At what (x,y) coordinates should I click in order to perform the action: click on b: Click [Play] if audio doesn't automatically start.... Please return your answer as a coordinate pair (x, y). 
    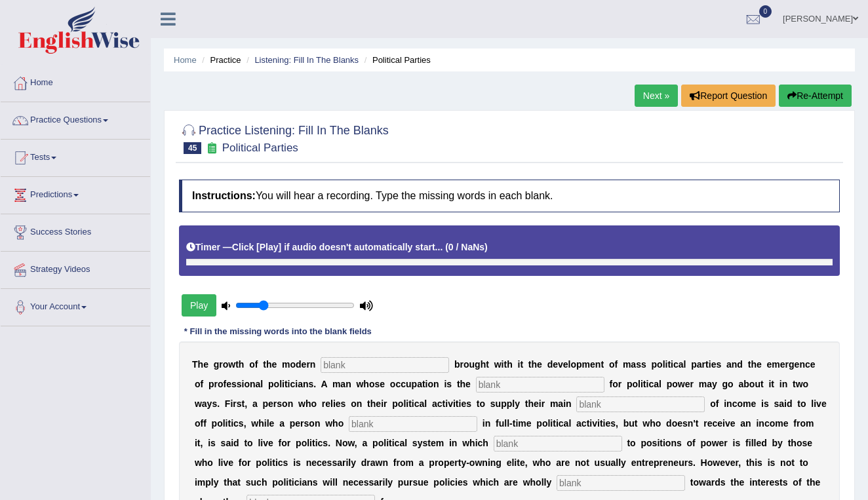
    Looking at the image, I should click on (338, 247).